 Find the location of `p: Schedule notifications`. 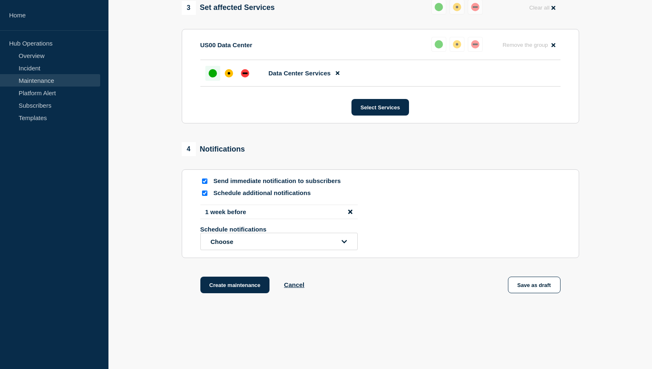

p: Schedule notifications is located at coordinates (267, 229).